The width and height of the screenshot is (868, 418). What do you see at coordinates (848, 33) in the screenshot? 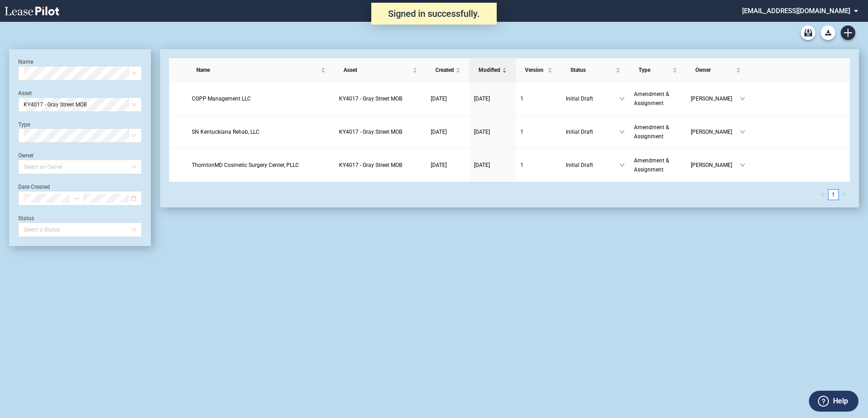
I see `a: Create new document` at bounding box center [848, 33].